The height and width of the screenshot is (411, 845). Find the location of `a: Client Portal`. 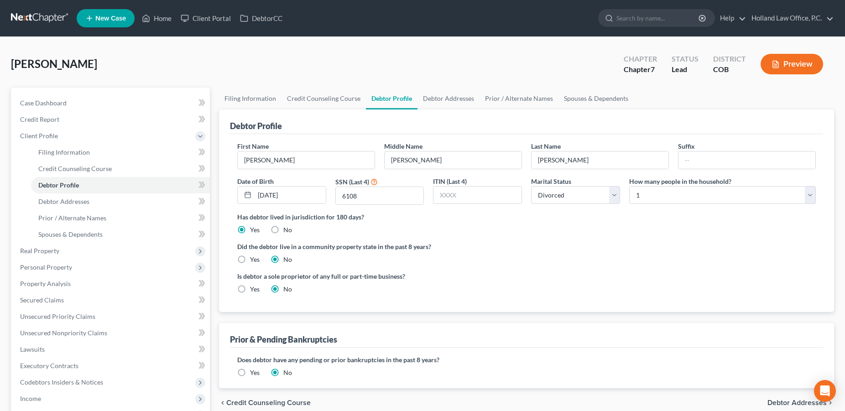

a: Client Portal is located at coordinates (206, 18).